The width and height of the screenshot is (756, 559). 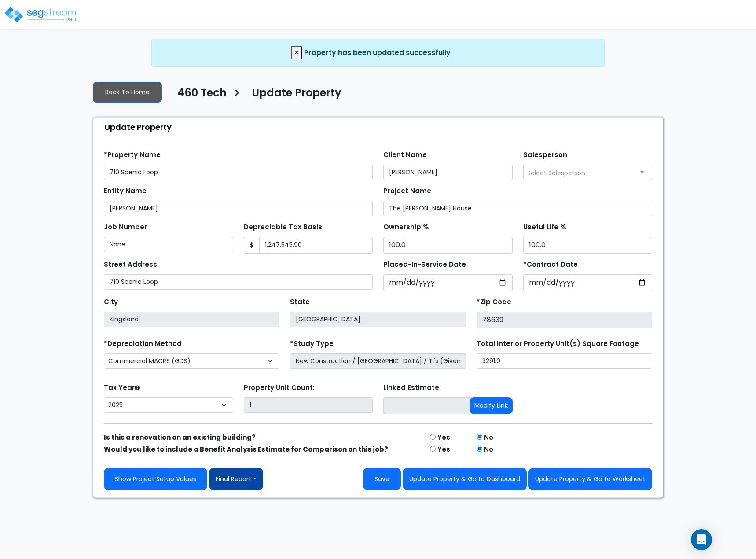 I want to click on input: Ownership, so click(x=449, y=246).